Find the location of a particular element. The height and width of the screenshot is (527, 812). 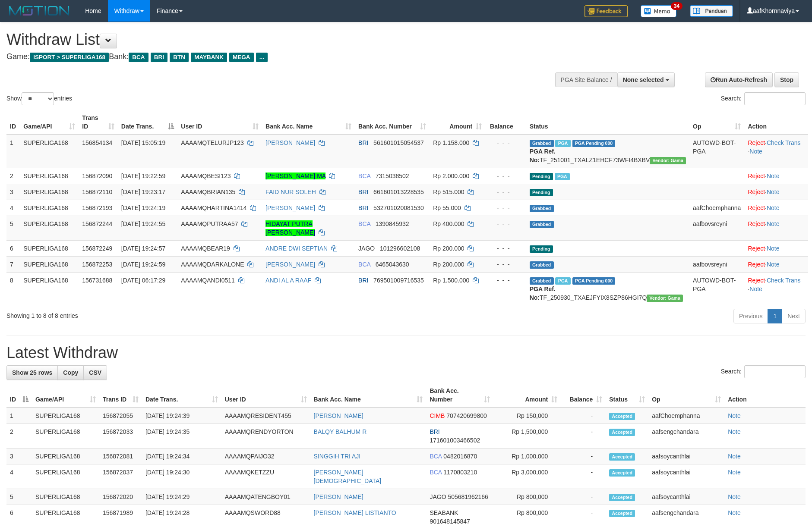

span: Copy 6465043630 to clipboard is located at coordinates (393, 265).